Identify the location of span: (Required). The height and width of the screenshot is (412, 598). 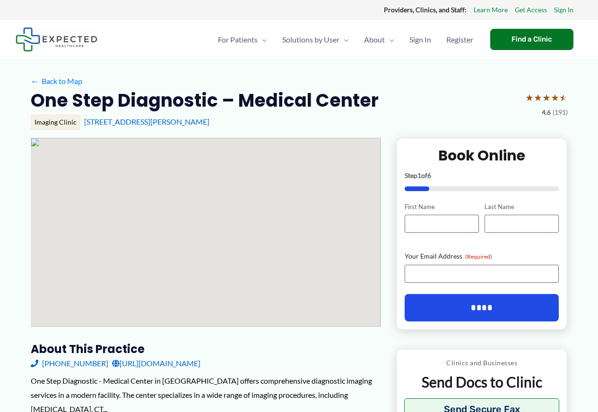
(478, 257).